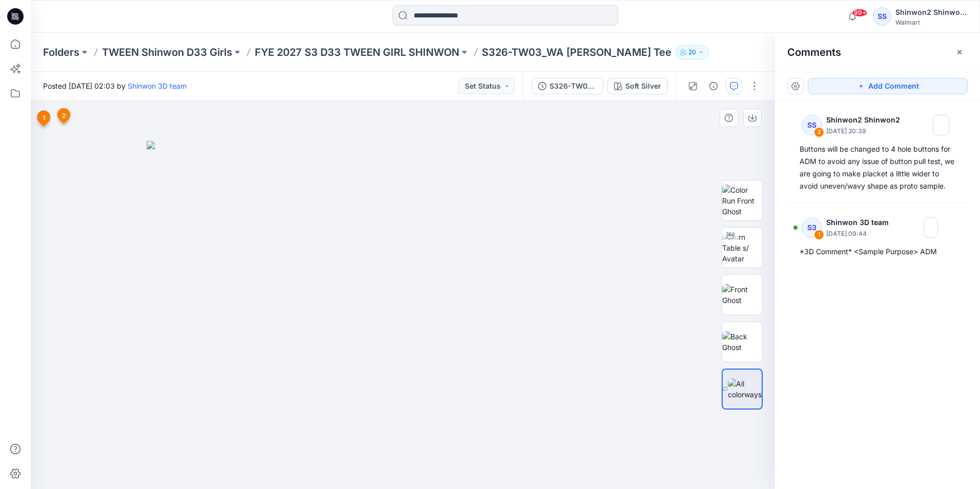  I want to click on a: TWEEN Shinwon D33 Girls, so click(167, 52).